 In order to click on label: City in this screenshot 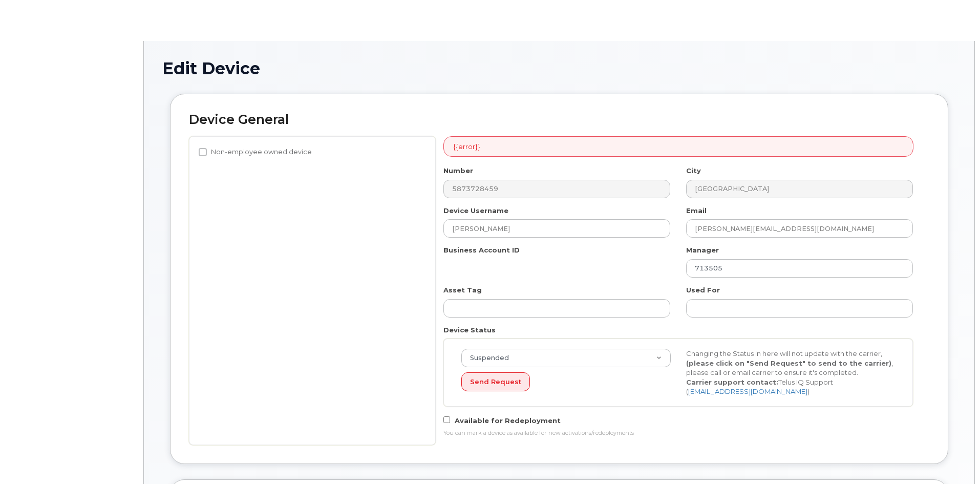, I will do `click(693, 171)`.